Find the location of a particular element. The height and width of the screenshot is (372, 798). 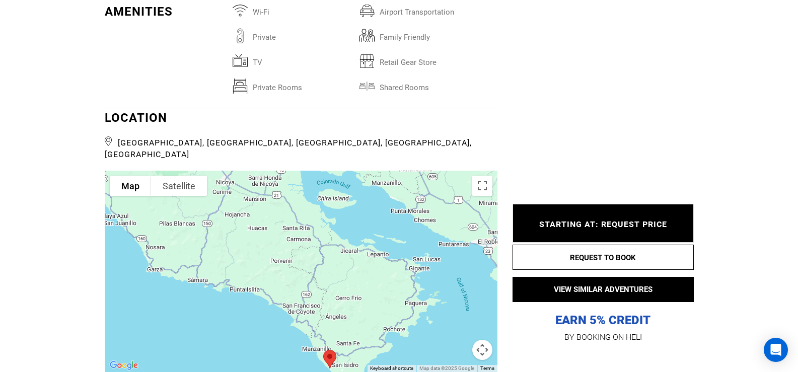

button: Keyboard shortcuts is located at coordinates (392, 368).